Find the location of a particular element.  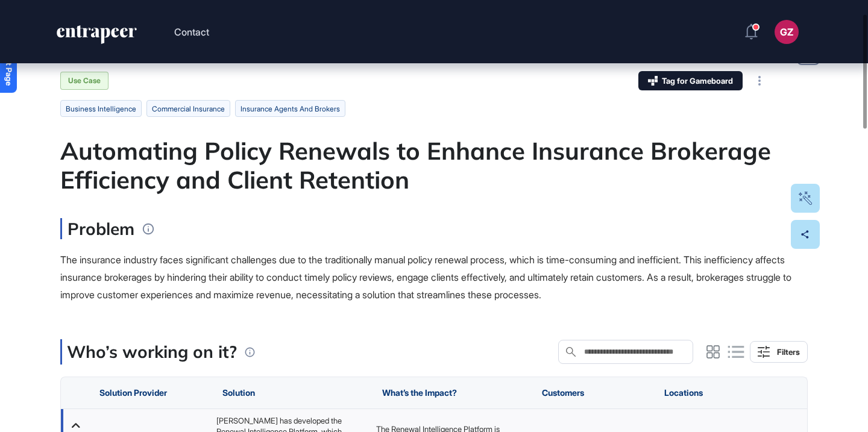

div: Filters is located at coordinates (788, 352).